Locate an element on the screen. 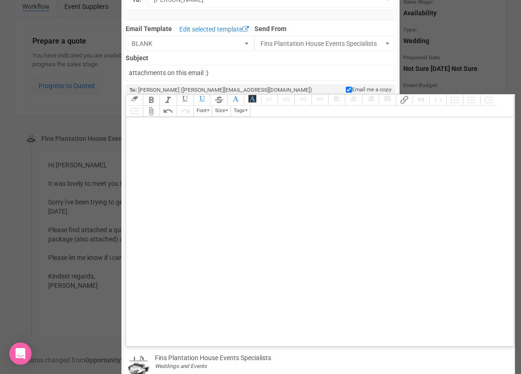 The image size is (521, 374). button: Heading 1 is located at coordinates (269, 100).